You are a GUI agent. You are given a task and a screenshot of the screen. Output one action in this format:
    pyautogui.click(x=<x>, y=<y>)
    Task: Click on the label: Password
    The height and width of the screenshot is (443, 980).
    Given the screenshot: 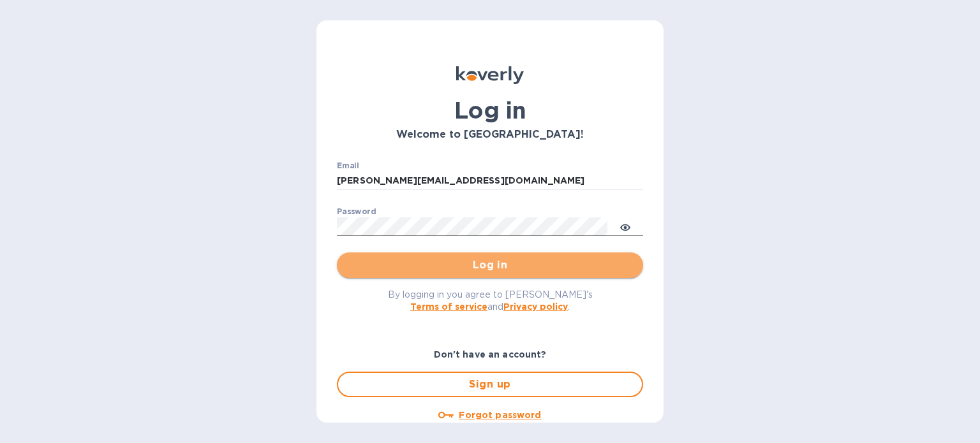 What is the action you would take?
    pyautogui.click(x=356, y=212)
    